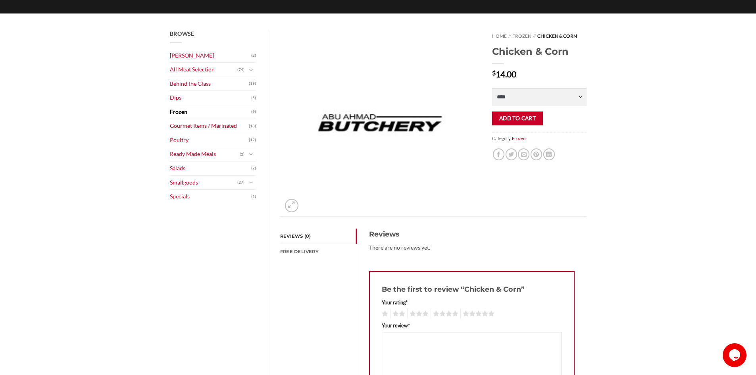 The height and width of the screenshot is (375, 756). I want to click on span: (27), so click(241, 182).